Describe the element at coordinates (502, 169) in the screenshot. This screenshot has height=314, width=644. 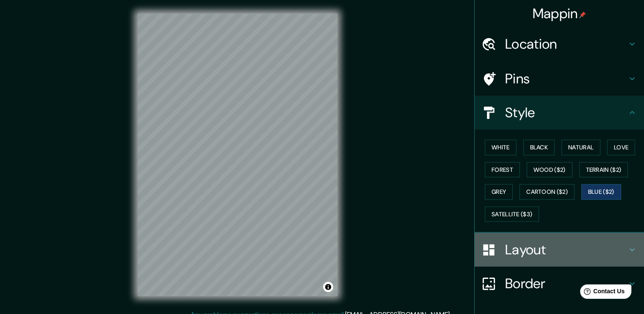
I see `button: Forest` at that location.